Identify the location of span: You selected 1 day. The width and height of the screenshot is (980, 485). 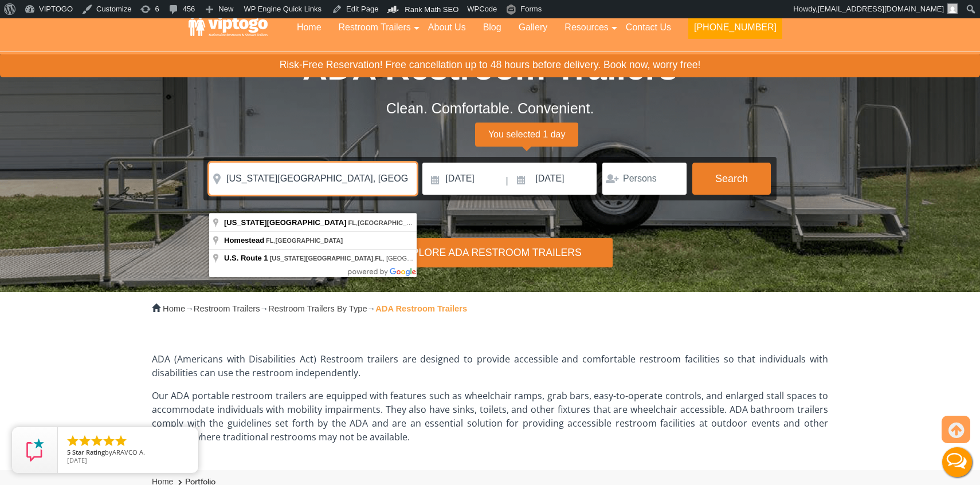
(527, 135).